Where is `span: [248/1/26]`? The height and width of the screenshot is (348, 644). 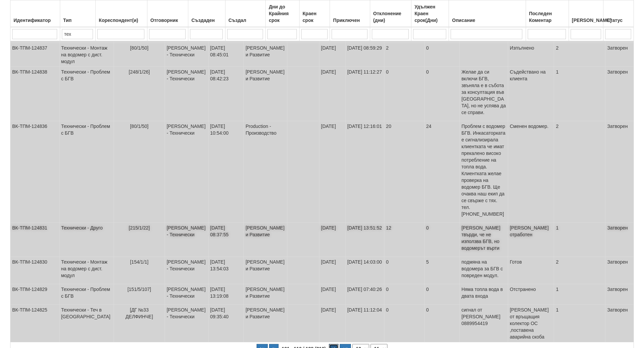
span: [248/1/26] is located at coordinates (139, 72).